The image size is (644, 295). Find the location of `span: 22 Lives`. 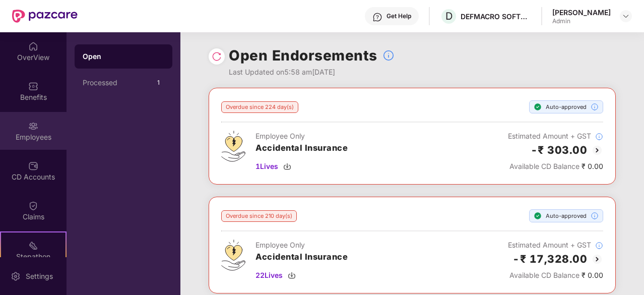

span: 22 Lives is located at coordinates (269, 276).